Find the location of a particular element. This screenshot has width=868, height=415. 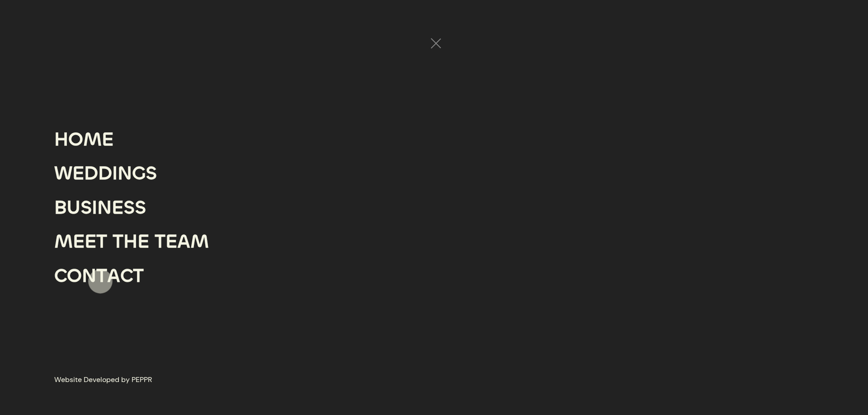

a: CONTACT is located at coordinates (99, 276).